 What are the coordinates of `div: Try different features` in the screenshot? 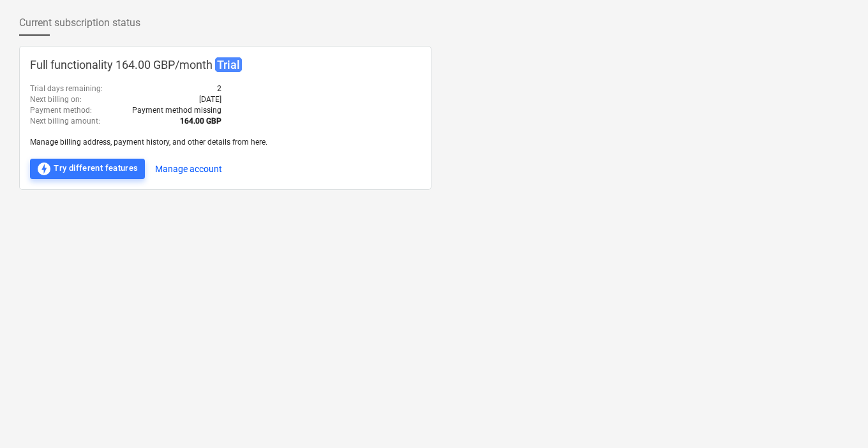 It's located at (87, 169).